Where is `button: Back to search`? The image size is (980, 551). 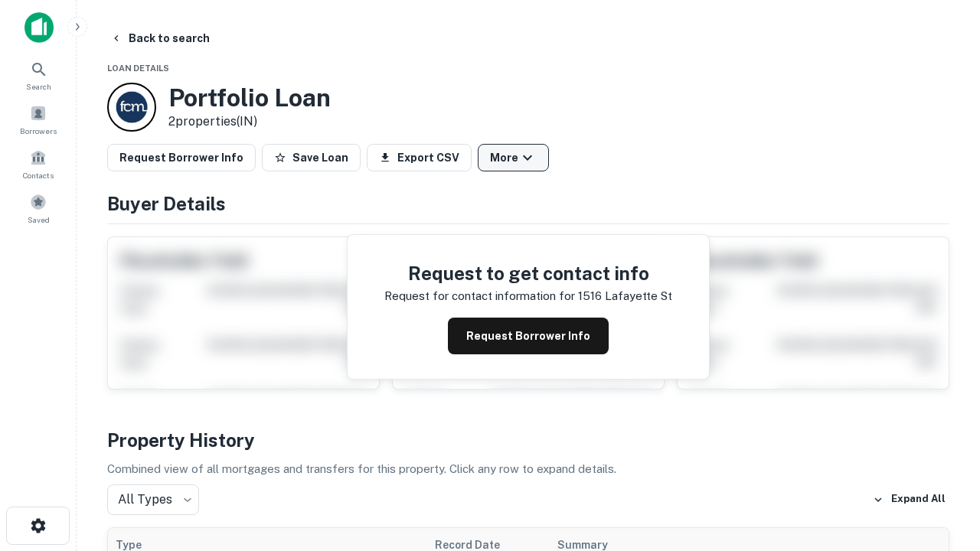 button: Back to search is located at coordinates (159, 39).